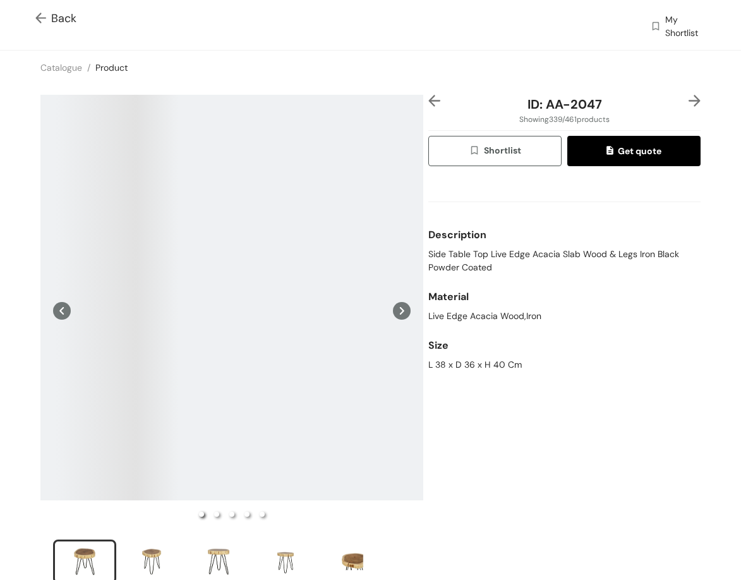 This screenshot has height=580, width=741. I want to click on div: L 38 x D 36 x H 40 Cm, so click(564, 365).